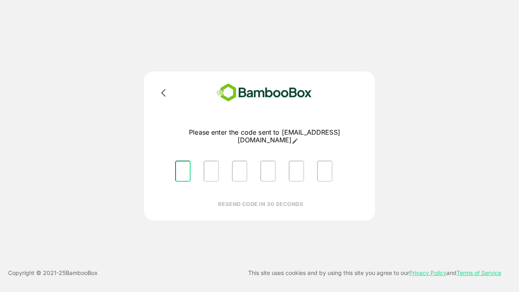 This screenshot has height=292, width=519. I want to click on input: Please enter OTP character 2, so click(211, 171).